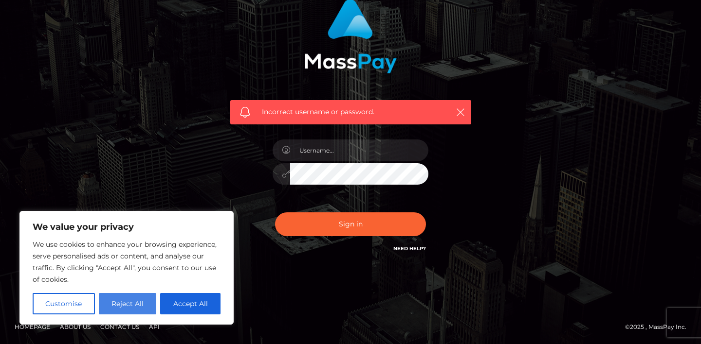  What do you see at coordinates (154, 327) in the screenshot?
I see `a: API` at bounding box center [154, 327].